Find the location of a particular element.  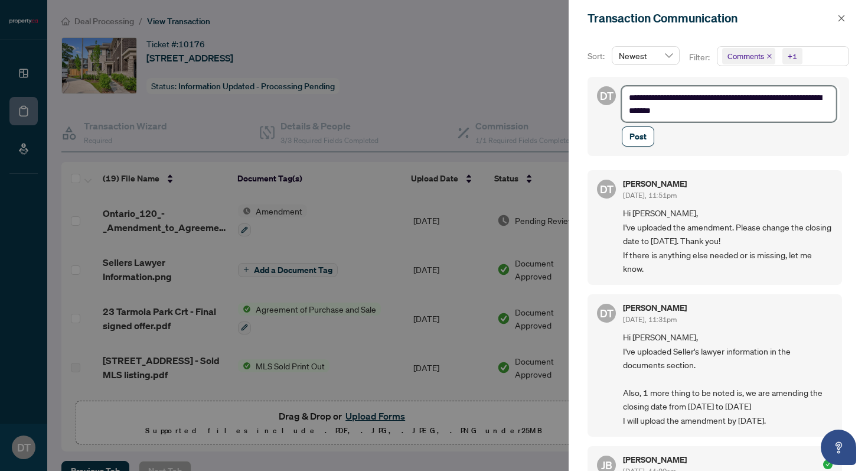

span: Newest is located at coordinates (646, 55).